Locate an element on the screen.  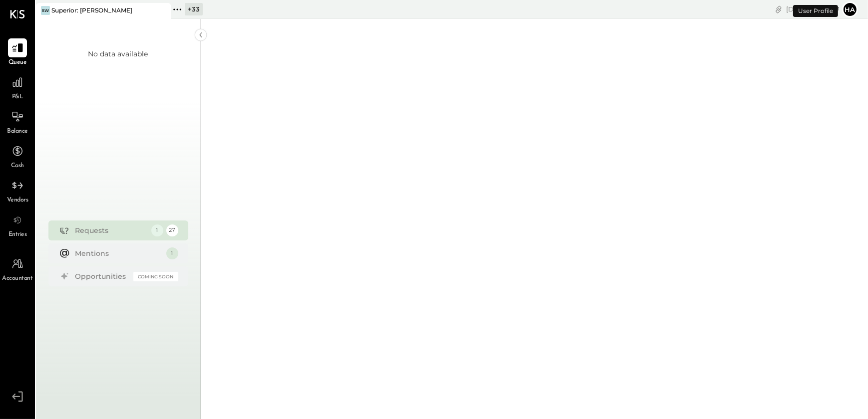
span: Balance is located at coordinates (17, 132).